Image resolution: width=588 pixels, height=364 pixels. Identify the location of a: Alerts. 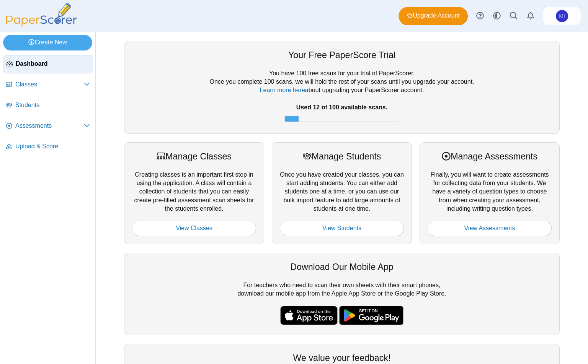
(531, 16).